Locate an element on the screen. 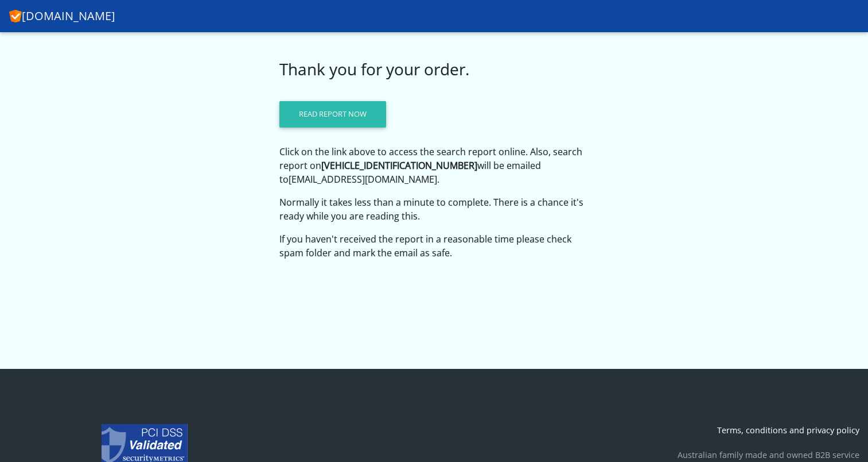  a: Read report now is located at coordinates (333, 115).